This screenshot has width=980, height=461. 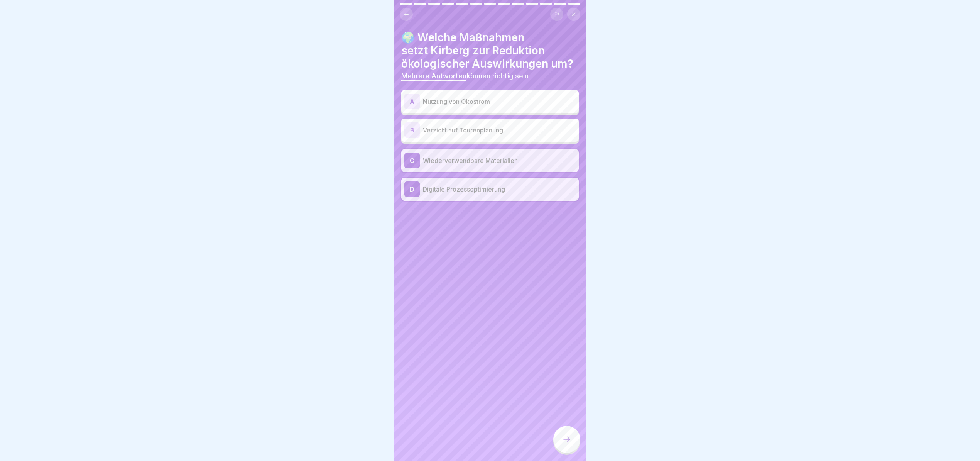 What do you see at coordinates (499, 161) in the screenshot?
I see `p: Wiederverwendbare Materialien` at bounding box center [499, 161].